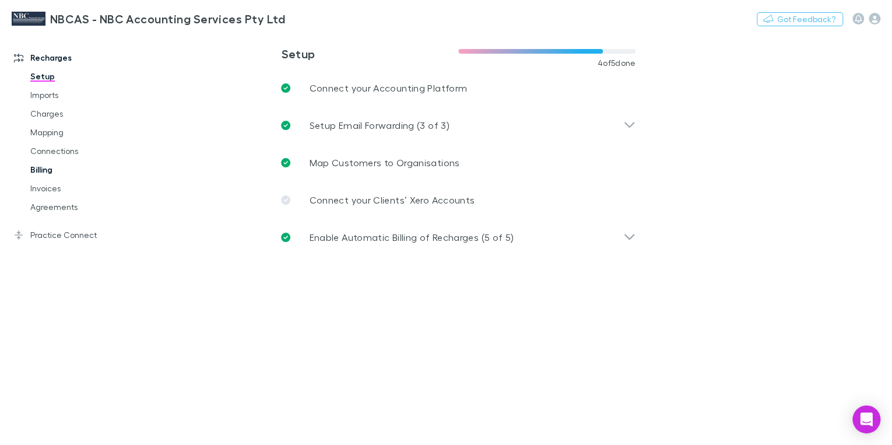 The image size is (892, 445). Describe the element at coordinates (458, 88) in the screenshot. I see `a: Connect your Accounting Platform` at that location.